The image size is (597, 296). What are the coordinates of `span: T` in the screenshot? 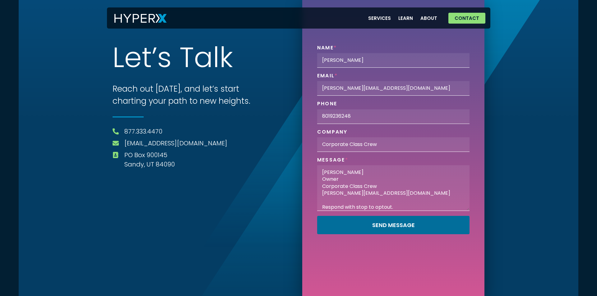 It's located at (187, 59).